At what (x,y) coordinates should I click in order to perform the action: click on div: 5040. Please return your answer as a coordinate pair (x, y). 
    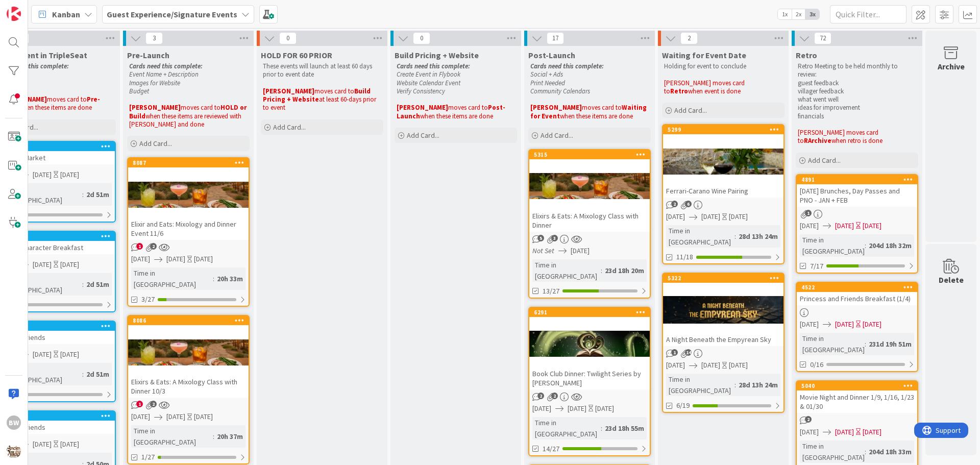
    Looking at the image, I should click on (857, 386).